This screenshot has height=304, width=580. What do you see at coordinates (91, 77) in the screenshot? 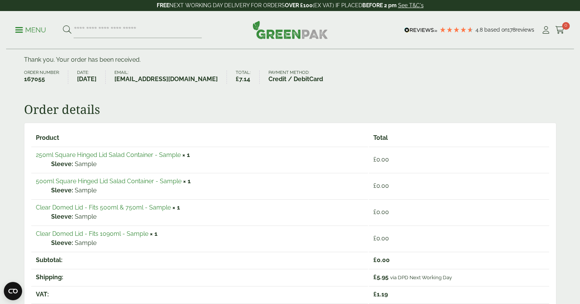
I see `li: Date:` at bounding box center [91, 77].